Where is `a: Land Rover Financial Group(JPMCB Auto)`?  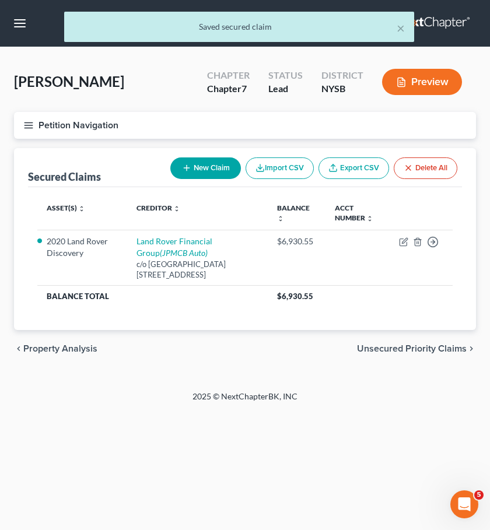
a: Land Rover Financial Group(JPMCB Auto) is located at coordinates (174, 247).